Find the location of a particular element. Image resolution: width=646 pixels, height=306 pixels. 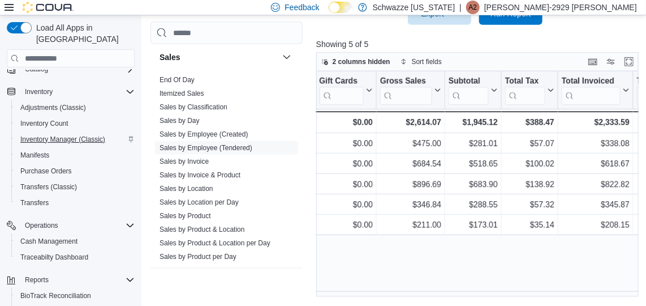

span: Inventory Manager (Classic) is located at coordinates (75, 139).